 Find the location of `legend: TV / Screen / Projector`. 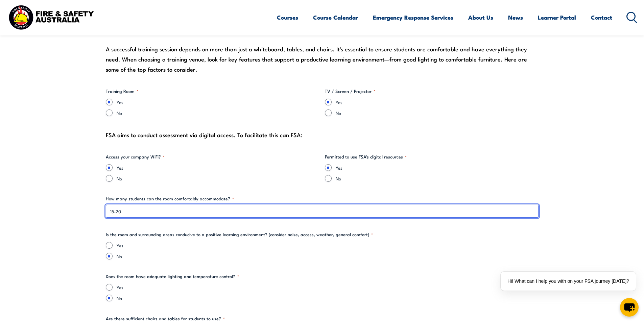

legend: TV / Screen / Projector is located at coordinates (350, 91).